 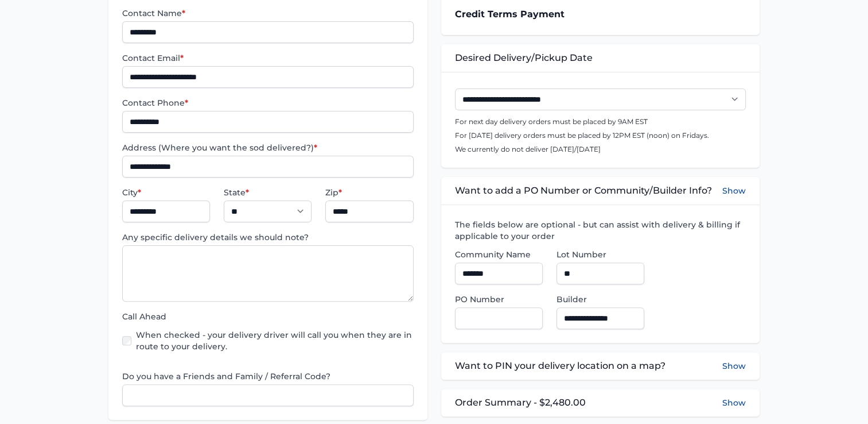 I want to click on label: PO Number, so click(x=499, y=299).